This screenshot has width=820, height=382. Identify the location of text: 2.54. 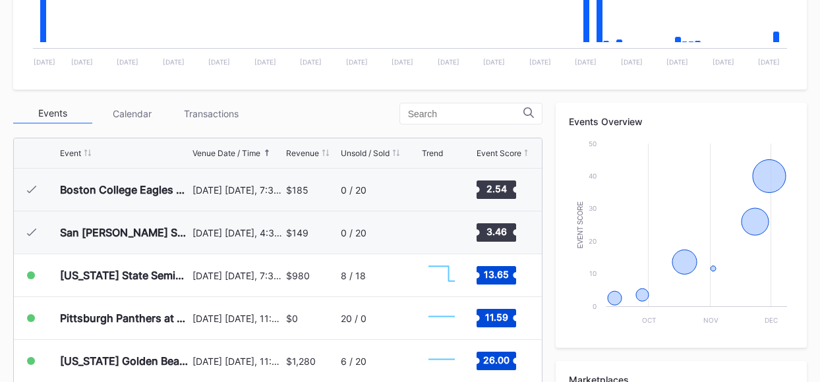
(496, 188).